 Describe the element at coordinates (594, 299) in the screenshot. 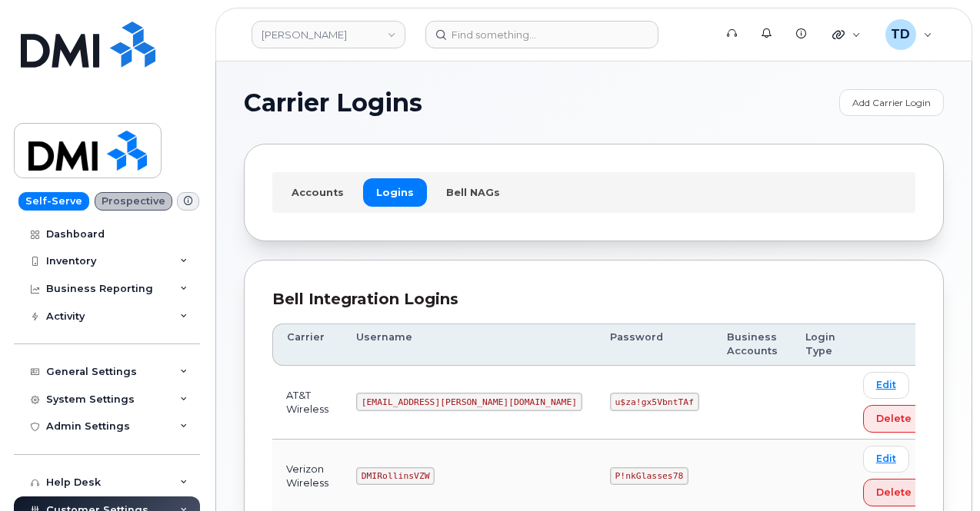

I see `div: Bell Integration Logins` at that location.